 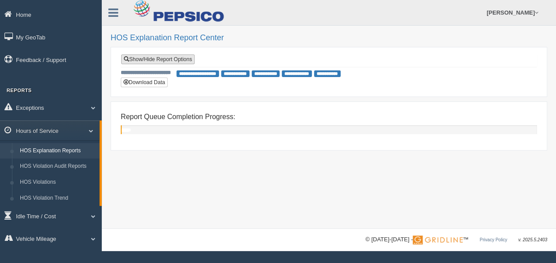 What do you see at coordinates (57, 182) in the screenshot?
I see `a: HOS Violations` at bounding box center [57, 182].